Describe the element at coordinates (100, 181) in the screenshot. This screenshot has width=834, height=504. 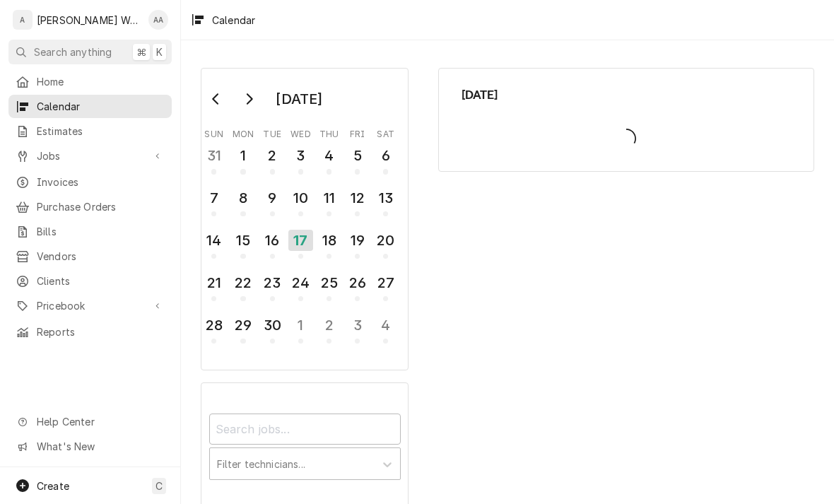
I see `span: Invoices` at that location.